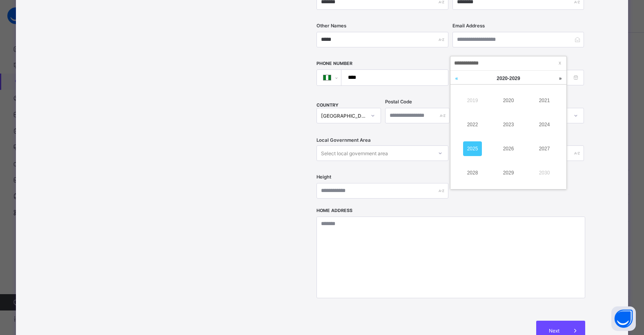  Describe the element at coordinates (473, 100) in the screenshot. I see `td: 2019` at that location.